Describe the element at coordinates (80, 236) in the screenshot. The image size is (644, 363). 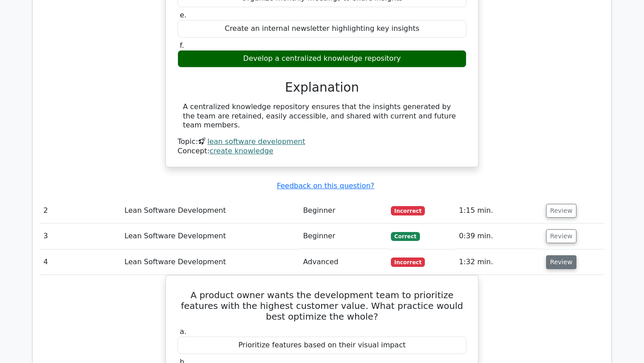
I see `td: 3` at that location.